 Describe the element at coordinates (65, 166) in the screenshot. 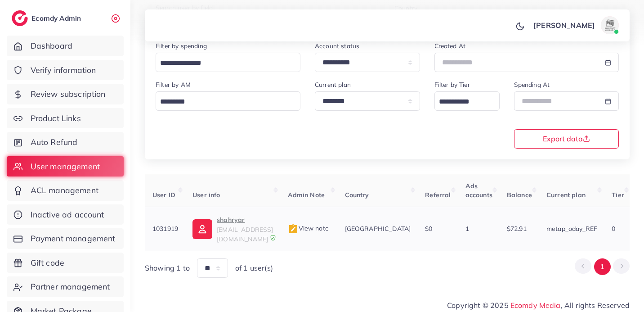

I see `a: User management` at that location.